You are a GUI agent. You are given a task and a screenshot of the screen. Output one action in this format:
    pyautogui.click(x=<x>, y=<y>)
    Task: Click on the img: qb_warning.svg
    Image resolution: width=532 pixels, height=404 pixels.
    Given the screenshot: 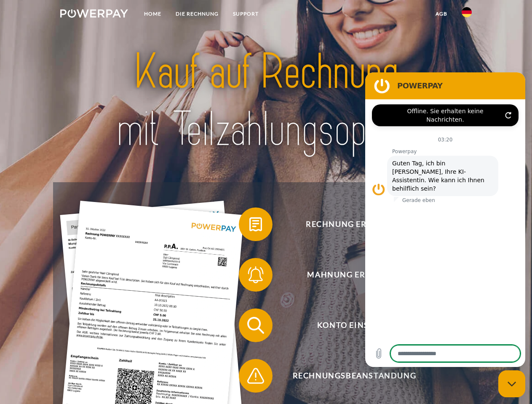 What is the action you would take?
    pyautogui.click(x=256, y=376)
    